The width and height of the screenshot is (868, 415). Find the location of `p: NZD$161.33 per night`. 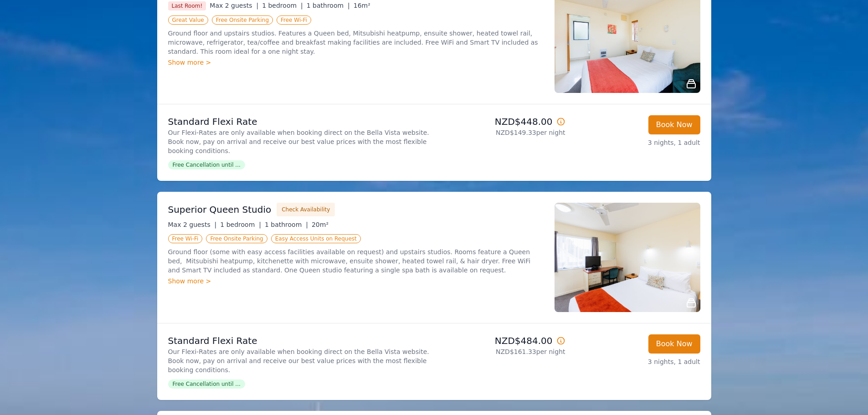

p: NZD$161.33 per night is located at coordinates (502, 352).